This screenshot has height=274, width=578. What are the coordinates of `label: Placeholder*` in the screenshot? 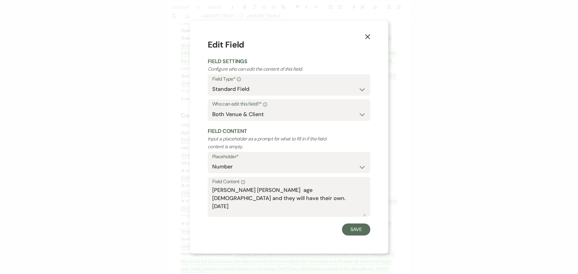 It's located at (289, 157).